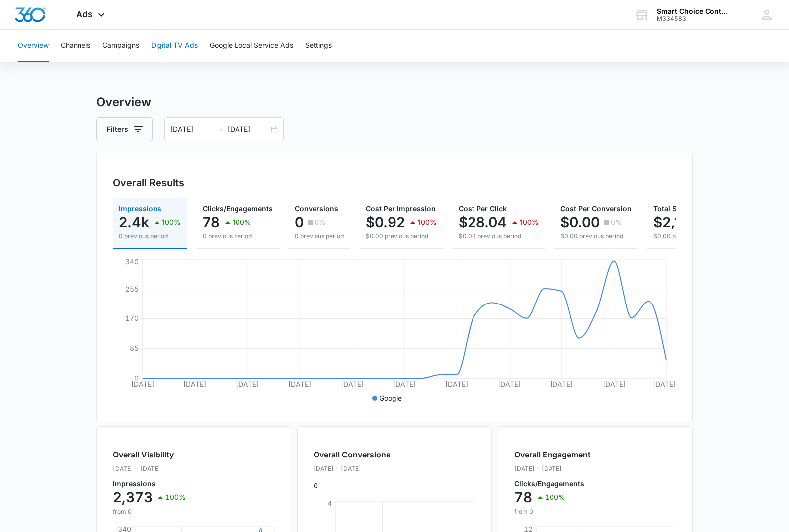  Describe the element at coordinates (693, 19) in the screenshot. I see `div: account id` at that location.